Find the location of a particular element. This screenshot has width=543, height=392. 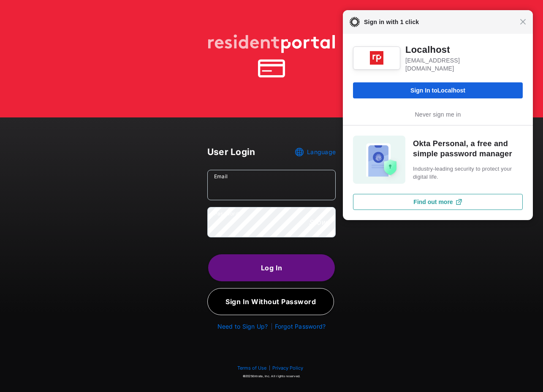

img: fs0b1c0lp5jcv0NvL4x7 is located at coordinates (376, 58).